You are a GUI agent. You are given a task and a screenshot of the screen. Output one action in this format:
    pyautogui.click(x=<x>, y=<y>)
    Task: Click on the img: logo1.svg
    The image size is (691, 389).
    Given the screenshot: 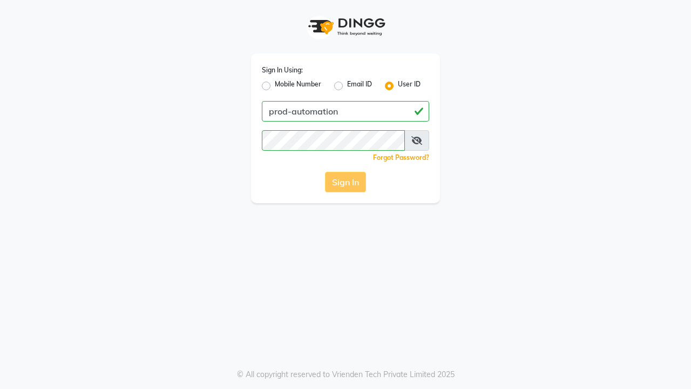 What is the action you would take?
    pyautogui.click(x=345, y=26)
    